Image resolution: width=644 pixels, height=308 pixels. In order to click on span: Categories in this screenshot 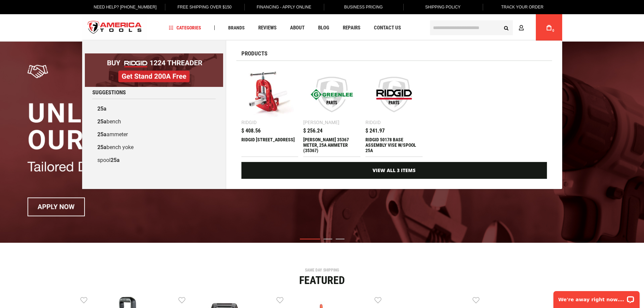, I will do `click(185, 28)`.